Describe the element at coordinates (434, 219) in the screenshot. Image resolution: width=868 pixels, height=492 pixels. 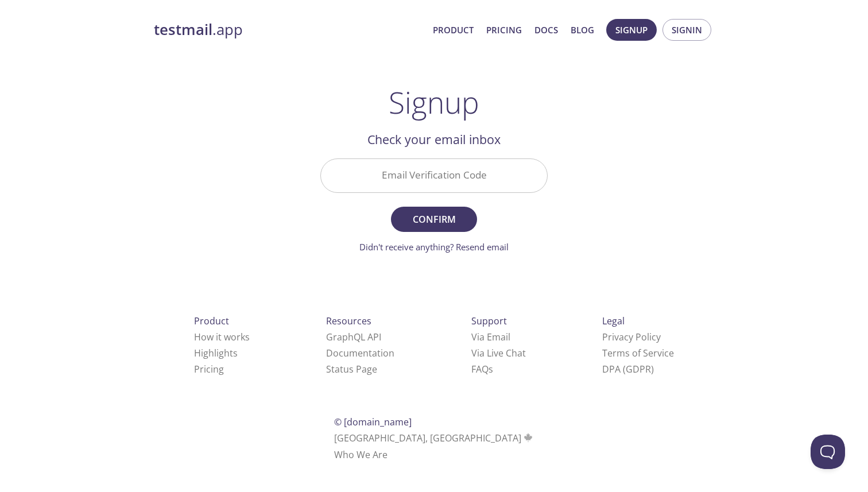
I see `button: Confirm` at that location.